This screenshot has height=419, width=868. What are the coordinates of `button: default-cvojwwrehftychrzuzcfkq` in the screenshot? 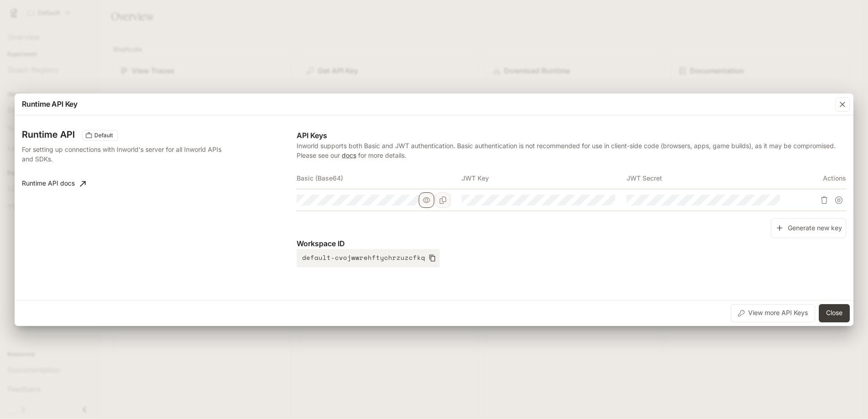 It's located at (368, 258).